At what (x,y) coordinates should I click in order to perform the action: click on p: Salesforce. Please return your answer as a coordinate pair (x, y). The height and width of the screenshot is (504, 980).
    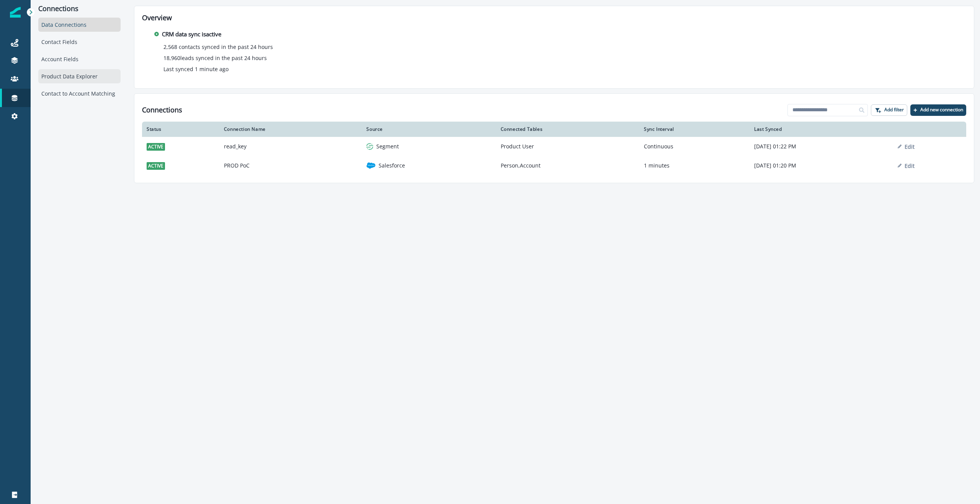
    Looking at the image, I should click on (392, 166).